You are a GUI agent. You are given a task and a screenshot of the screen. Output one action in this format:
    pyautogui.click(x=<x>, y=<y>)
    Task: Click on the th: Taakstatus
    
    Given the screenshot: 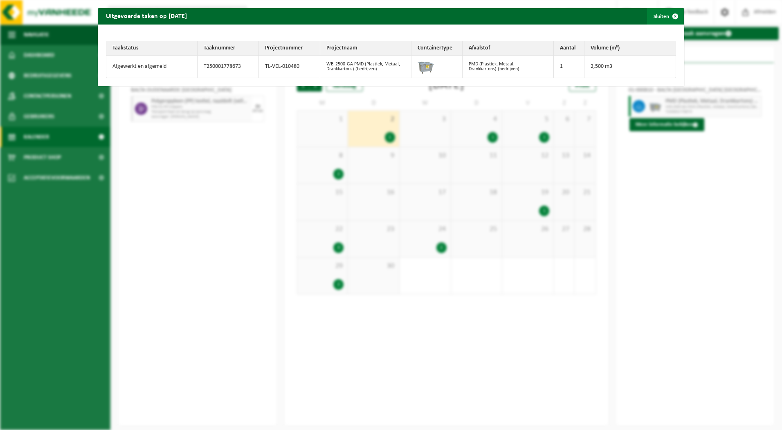 What is the action you would take?
    pyautogui.click(x=152, y=48)
    